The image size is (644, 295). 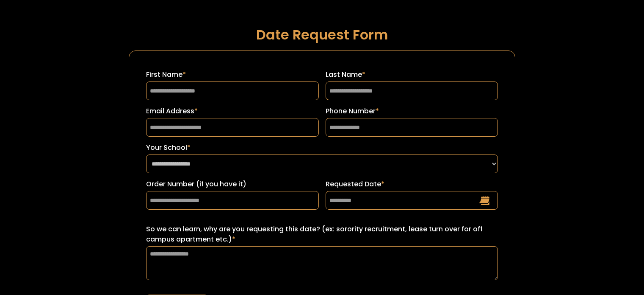 What do you see at coordinates (411, 111) in the screenshot?
I see `label: Phone Number` at bounding box center [411, 111].